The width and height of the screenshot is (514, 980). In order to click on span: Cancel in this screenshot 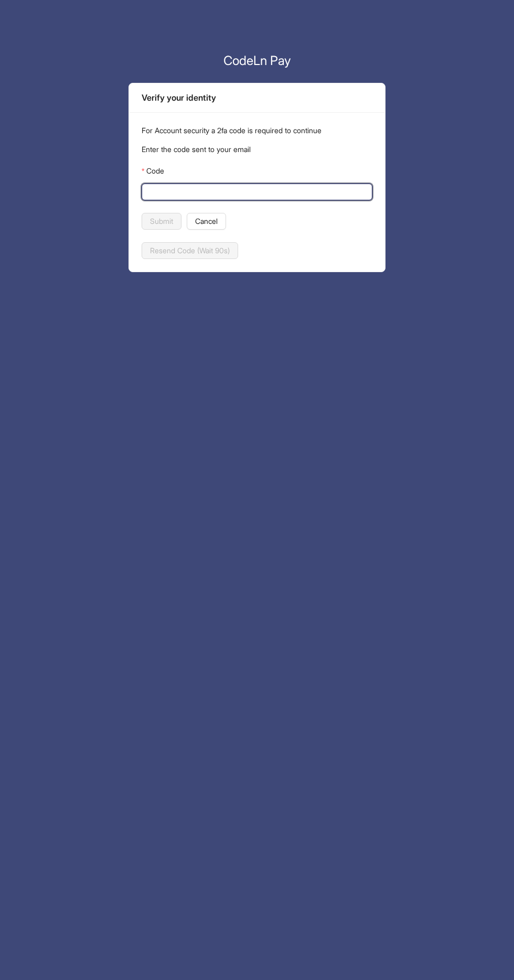, I will do `click(206, 221)`.